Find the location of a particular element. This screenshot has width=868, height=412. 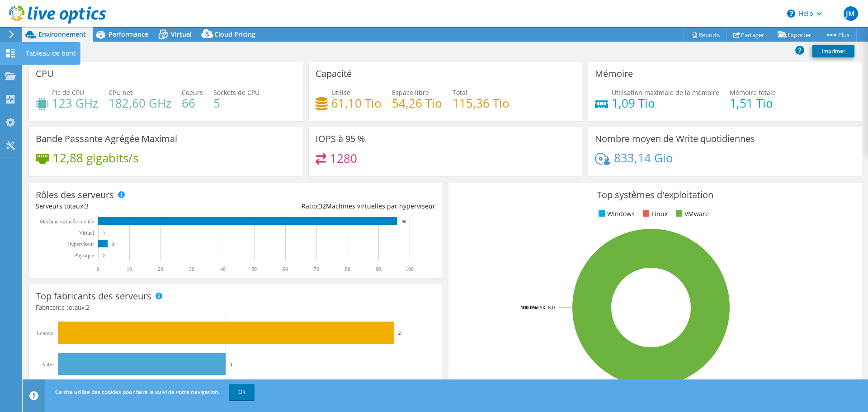

h4: 66 is located at coordinates (192, 103).